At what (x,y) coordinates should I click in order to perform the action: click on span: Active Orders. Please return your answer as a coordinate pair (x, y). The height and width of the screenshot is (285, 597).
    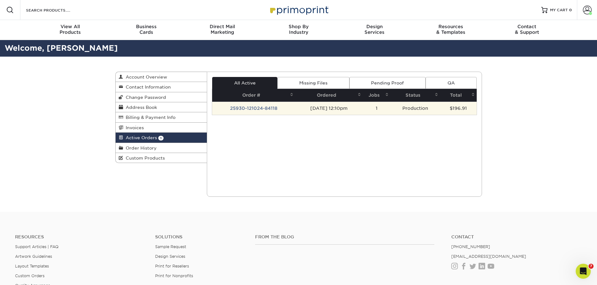
    Looking at the image, I should click on (140, 138).